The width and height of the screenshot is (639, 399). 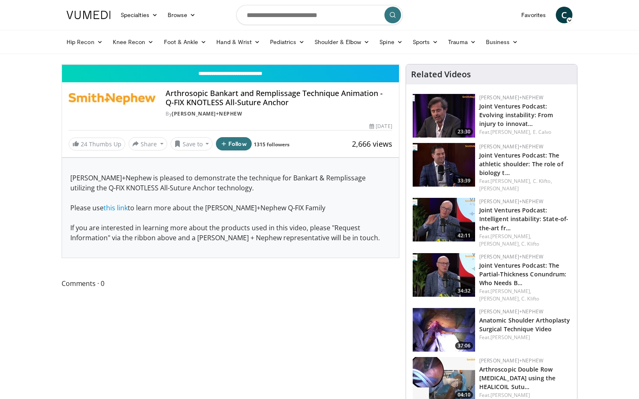 What do you see at coordinates (533, 15) in the screenshot?
I see `a: Favorites` at bounding box center [533, 15].